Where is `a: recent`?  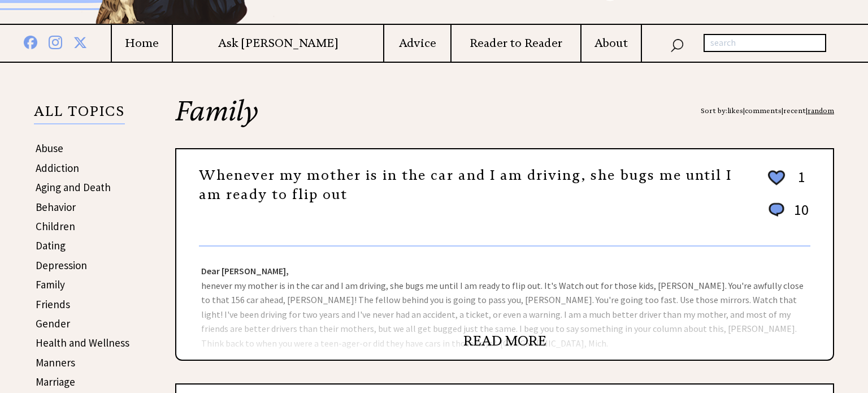 a: recent is located at coordinates (795, 111).